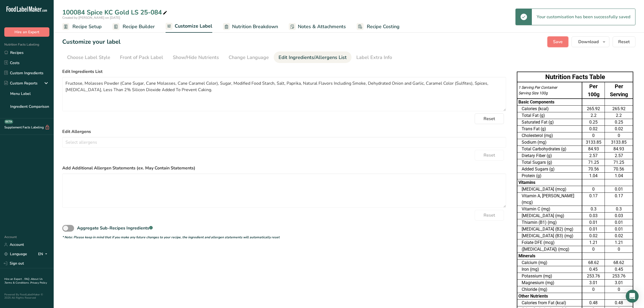  Describe the element at coordinates (594, 176) in the screenshot. I see `div: 1.04` at that location.